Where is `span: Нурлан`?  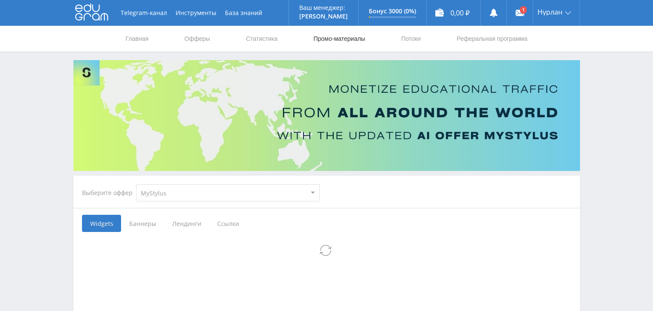 span: Нурлан is located at coordinates (550, 12).